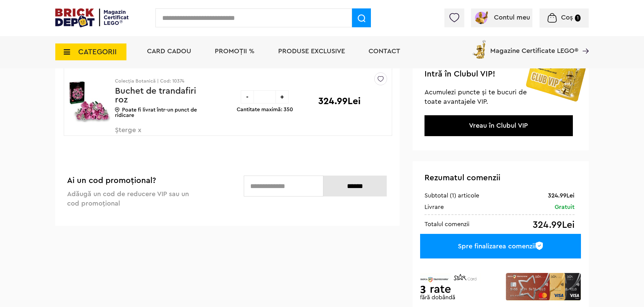 This screenshot has width=644, height=307. What do you see at coordinates (500, 246) in the screenshot?
I see `a: Spre finalizarea comenzii` at bounding box center [500, 246].